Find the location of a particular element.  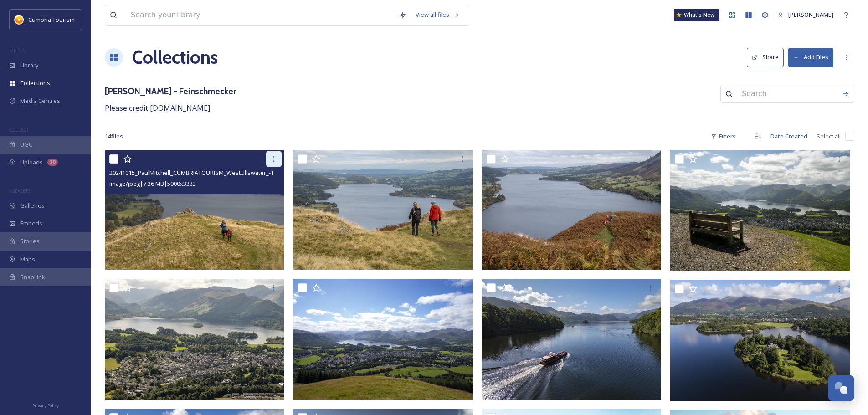

div: What's New is located at coordinates (697, 15).